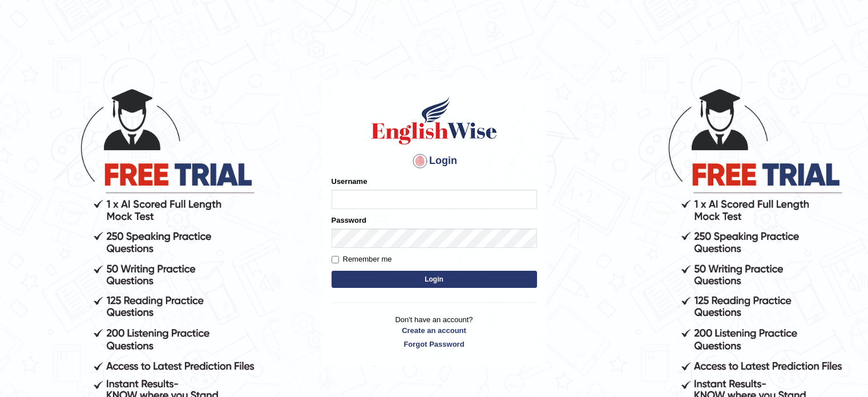  Describe the element at coordinates (435, 121) in the screenshot. I see `img: Logo of English Wise sign in for intelligent practice with AI` at that location.